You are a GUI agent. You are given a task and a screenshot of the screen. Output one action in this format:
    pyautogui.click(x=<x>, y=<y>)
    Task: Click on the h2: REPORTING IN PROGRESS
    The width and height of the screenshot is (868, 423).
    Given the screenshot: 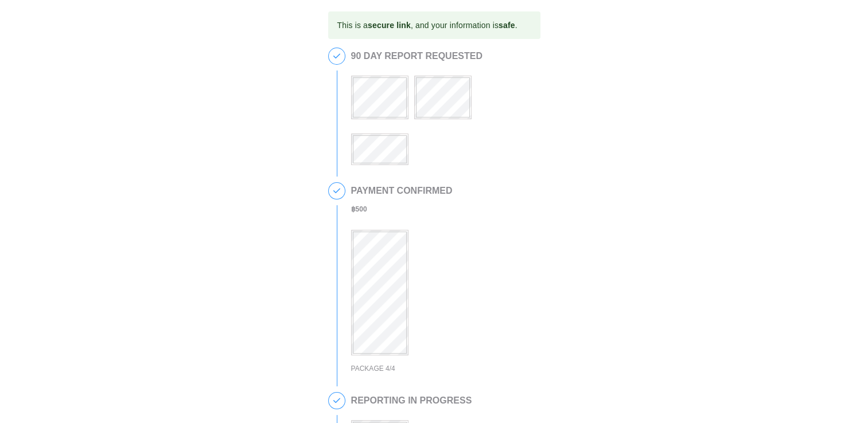 What is the action you would take?
    pyautogui.click(x=411, y=400)
    